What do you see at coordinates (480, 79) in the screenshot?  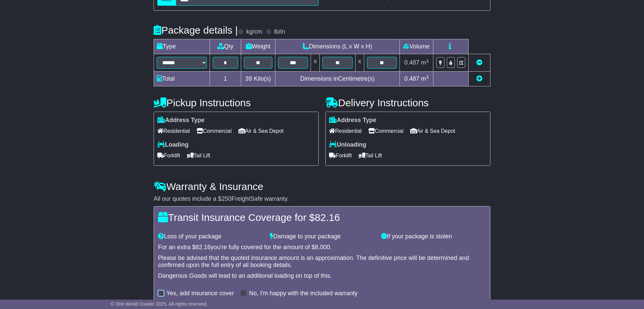 I see `a: Add new item` at bounding box center [480, 79].